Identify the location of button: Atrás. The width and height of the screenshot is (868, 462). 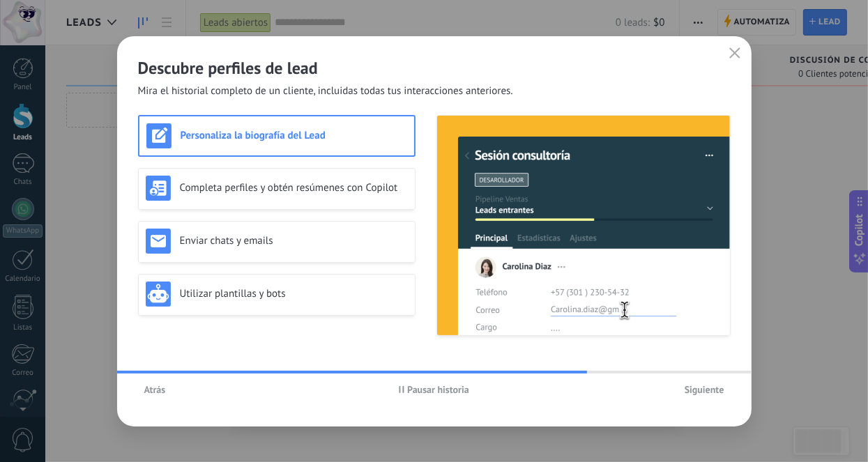
(155, 390).